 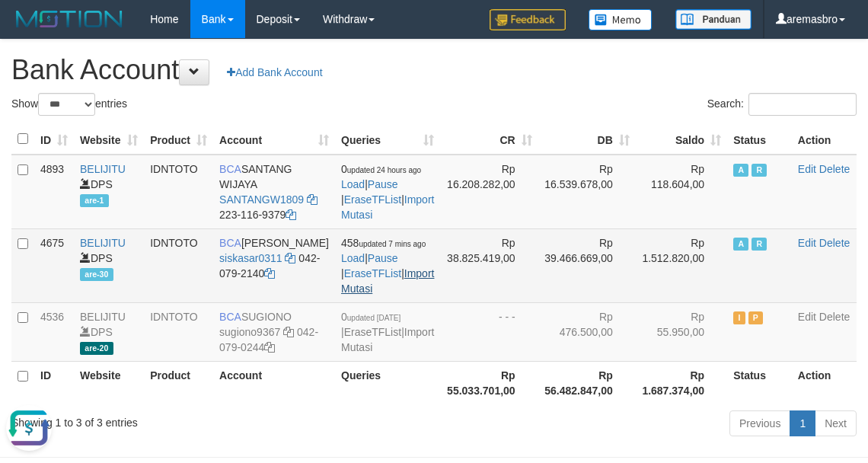 What do you see at coordinates (95, 200) in the screenshot?
I see `span: are-1` at bounding box center [95, 200].